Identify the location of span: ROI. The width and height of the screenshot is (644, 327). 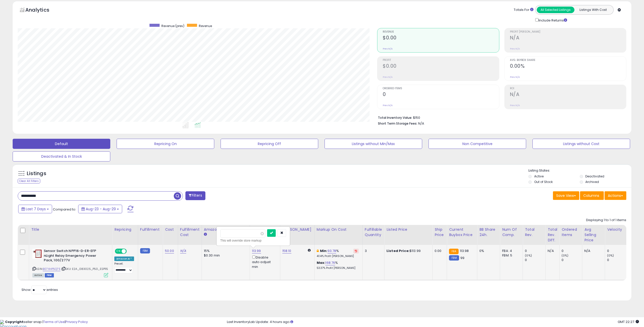
(568, 89).